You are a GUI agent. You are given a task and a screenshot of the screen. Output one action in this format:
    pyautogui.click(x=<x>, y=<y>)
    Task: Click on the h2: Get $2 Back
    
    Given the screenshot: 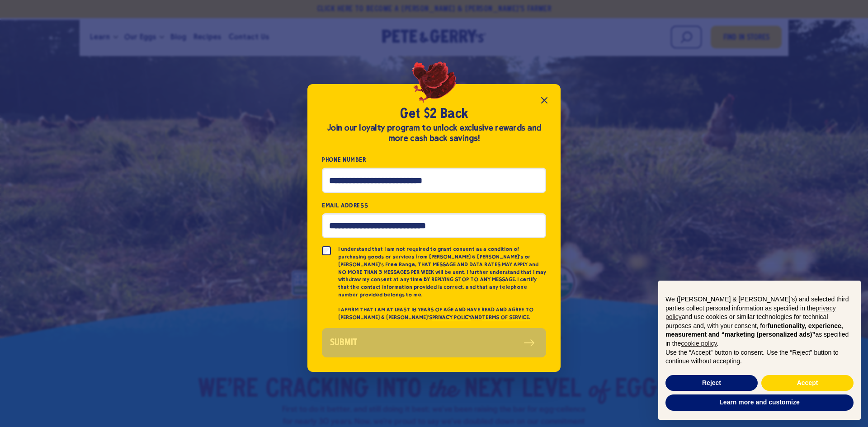 What is the action you would take?
    pyautogui.click(x=434, y=114)
    